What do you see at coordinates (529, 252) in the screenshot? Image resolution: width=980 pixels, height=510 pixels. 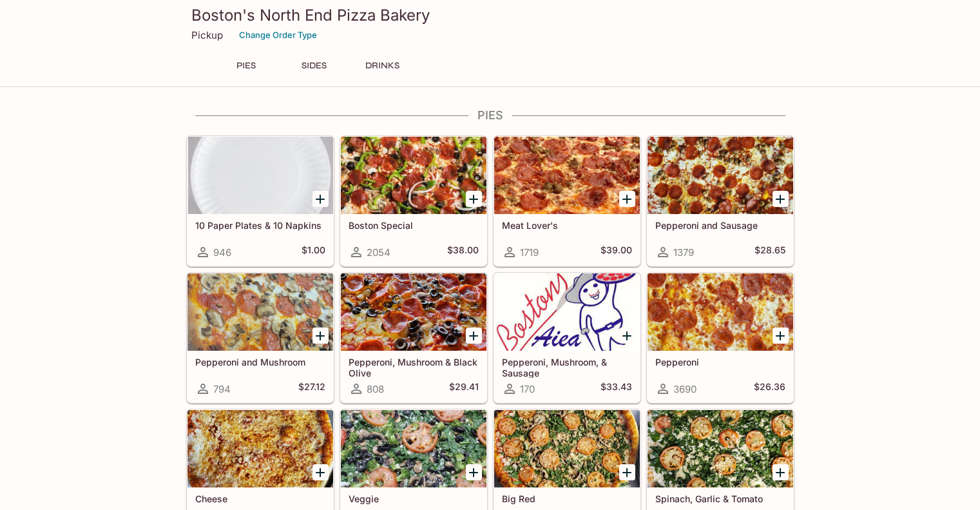 I see `span: 1719` at bounding box center [529, 252].